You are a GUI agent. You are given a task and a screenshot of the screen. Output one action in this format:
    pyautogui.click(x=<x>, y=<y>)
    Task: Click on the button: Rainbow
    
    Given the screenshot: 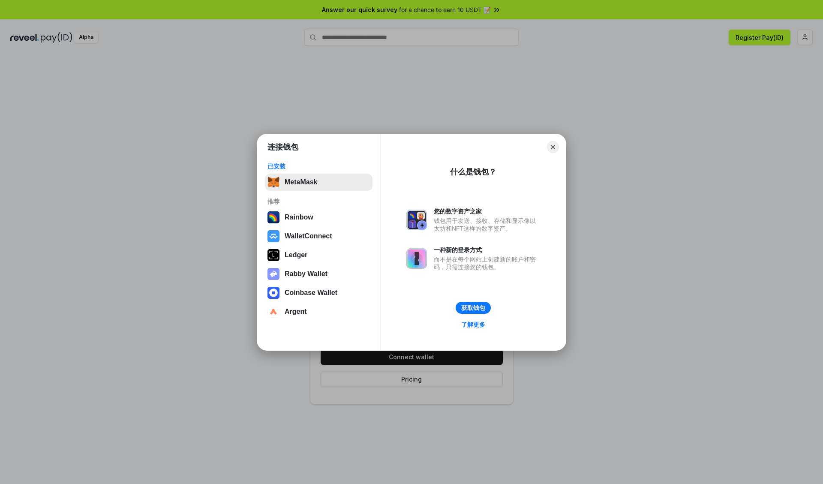 What is the action you would take?
    pyautogui.click(x=318, y=217)
    